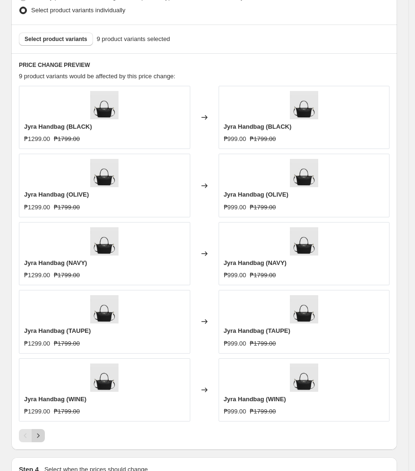  What do you see at coordinates (78, 10) in the screenshot?
I see `span: Select product variants individually` at bounding box center [78, 10].